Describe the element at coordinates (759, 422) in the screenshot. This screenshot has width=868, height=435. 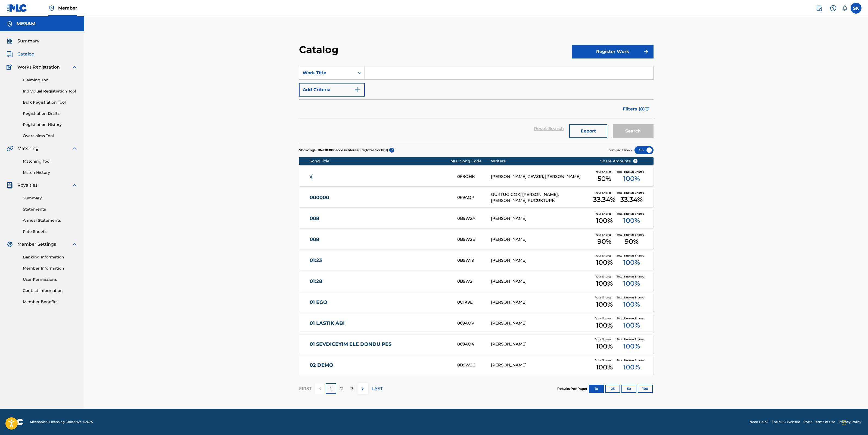
I see `a: Need Help?` at that location.